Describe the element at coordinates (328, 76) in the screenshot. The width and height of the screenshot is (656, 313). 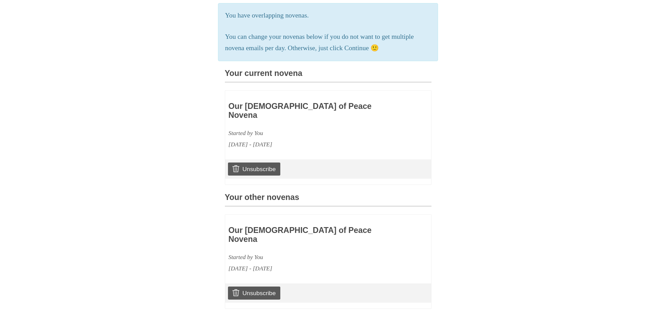
I see `h3: Your current novena` at that location.